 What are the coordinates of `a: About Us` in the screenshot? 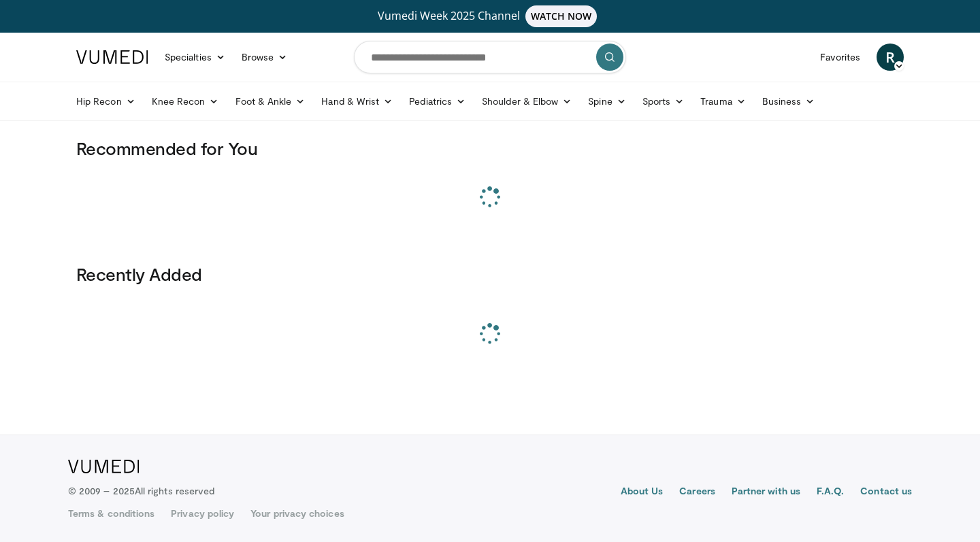 It's located at (642, 492).